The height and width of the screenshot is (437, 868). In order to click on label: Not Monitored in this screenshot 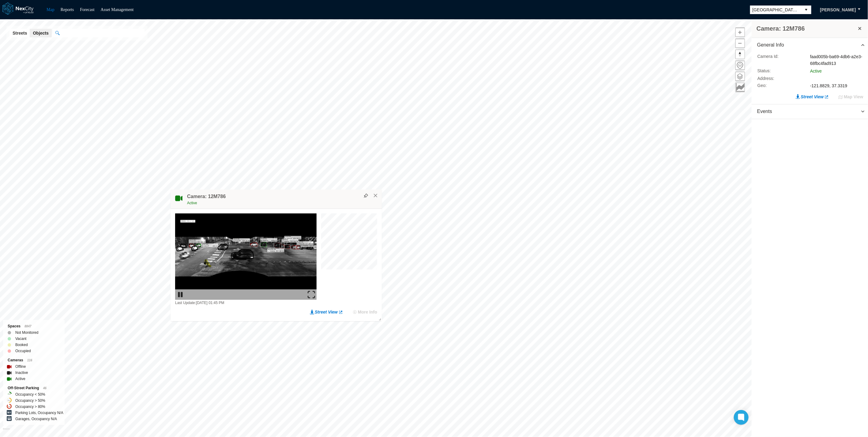, I will do `click(27, 332)`.